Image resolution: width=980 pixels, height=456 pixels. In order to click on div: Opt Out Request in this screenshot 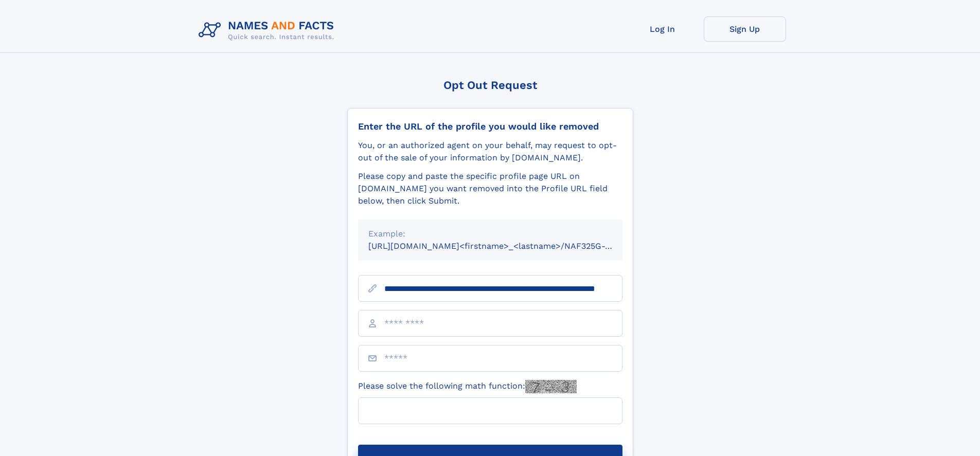, I will do `click(490, 85)`.